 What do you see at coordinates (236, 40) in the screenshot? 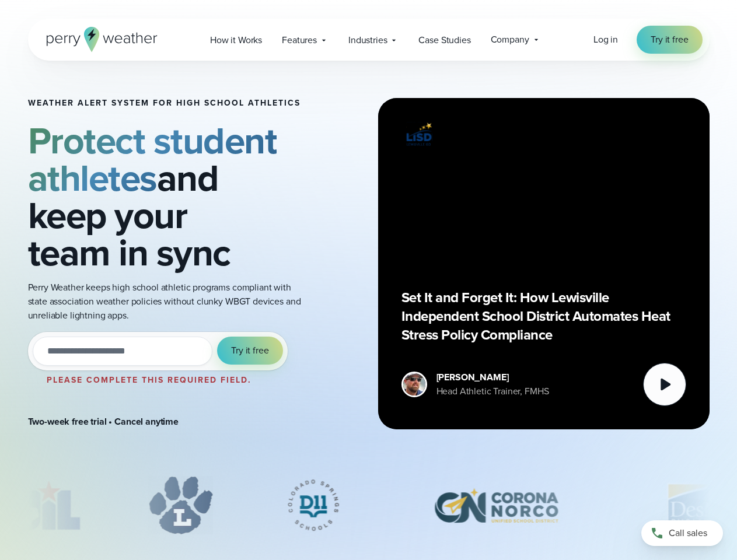
I see `span: How it Works` at bounding box center [236, 40].